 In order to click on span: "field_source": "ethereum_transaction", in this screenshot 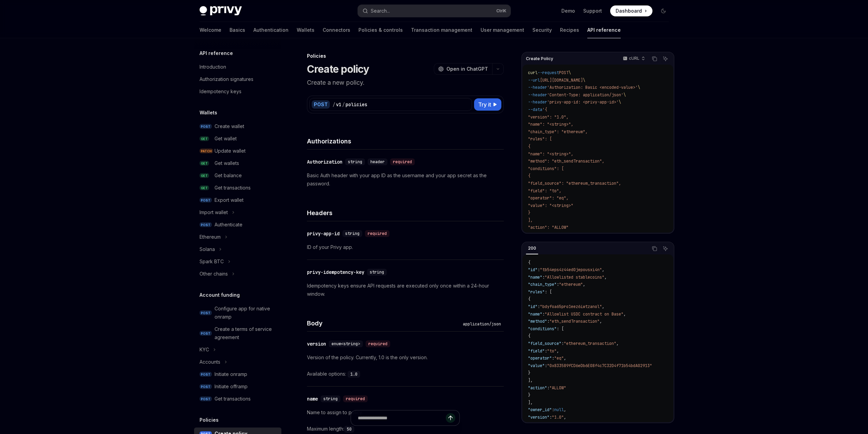, I will do `click(574, 183)`.